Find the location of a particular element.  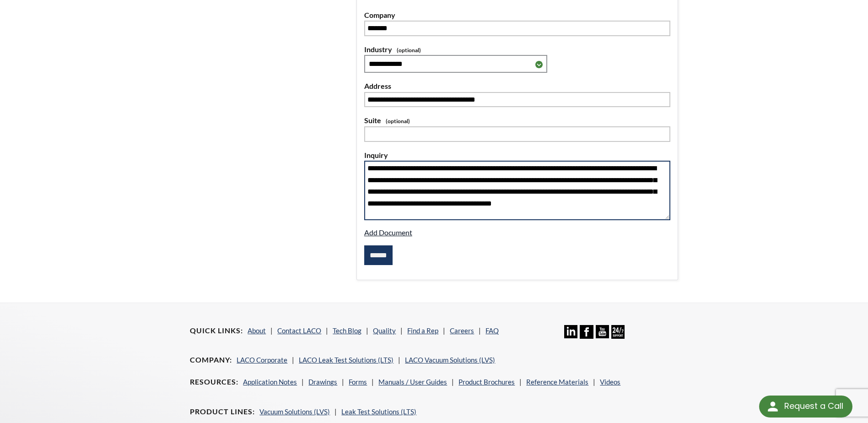

h4: Quick Links is located at coordinates (217, 331).